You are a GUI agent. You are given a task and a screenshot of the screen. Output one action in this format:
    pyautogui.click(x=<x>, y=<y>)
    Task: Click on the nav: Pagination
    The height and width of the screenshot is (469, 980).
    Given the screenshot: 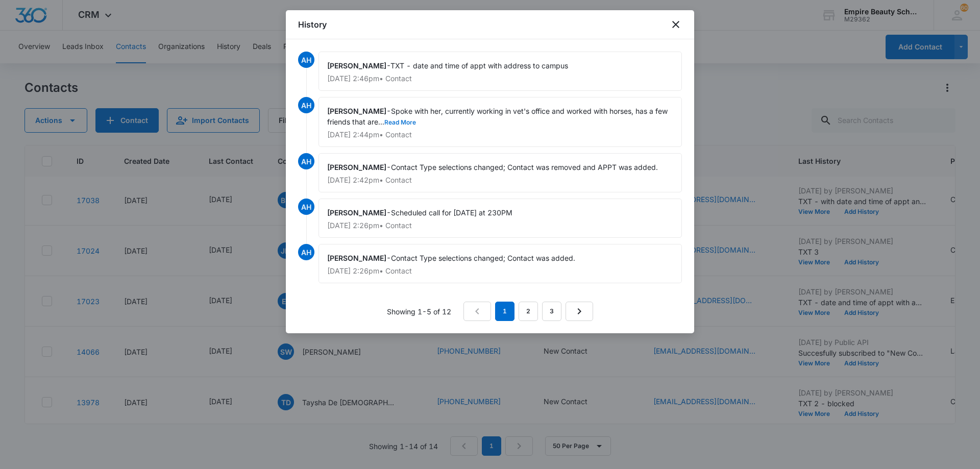 What is the action you would take?
    pyautogui.click(x=528, y=312)
    